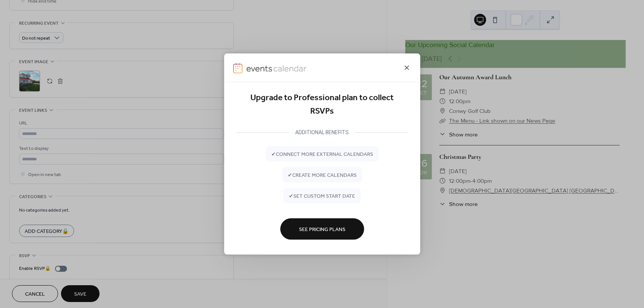 This screenshot has height=308, width=644. What do you see at coordinates (322, 229) in the screenshot?
I see `span: See Pricing Plans` at bounding box center [322, 229].